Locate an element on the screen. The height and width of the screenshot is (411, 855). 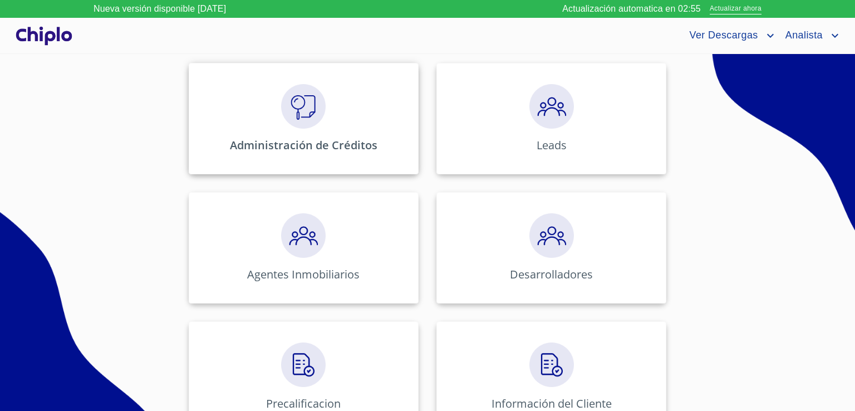
p: Precalificacion is located at coordinates (303, 403).